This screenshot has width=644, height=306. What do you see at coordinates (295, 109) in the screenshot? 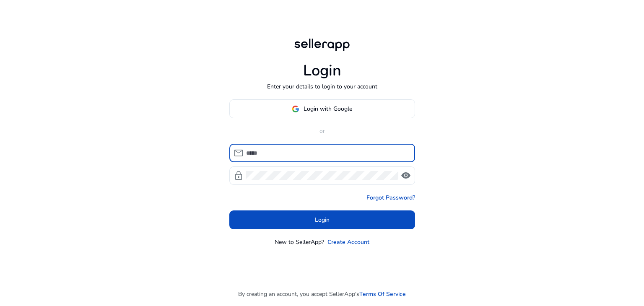
I see `img: google-logo.svg` at bounding box center [295, 109].